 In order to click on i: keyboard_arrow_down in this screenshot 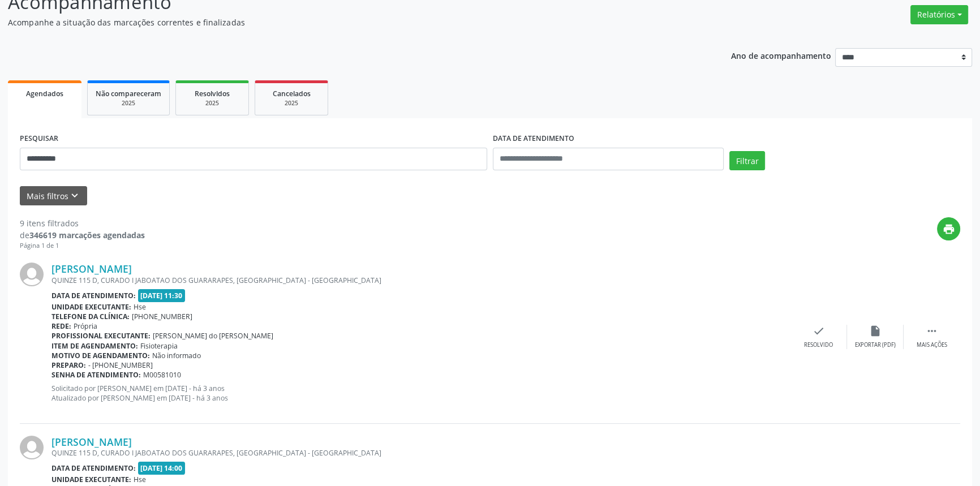, I will do `click(75, 196)`.